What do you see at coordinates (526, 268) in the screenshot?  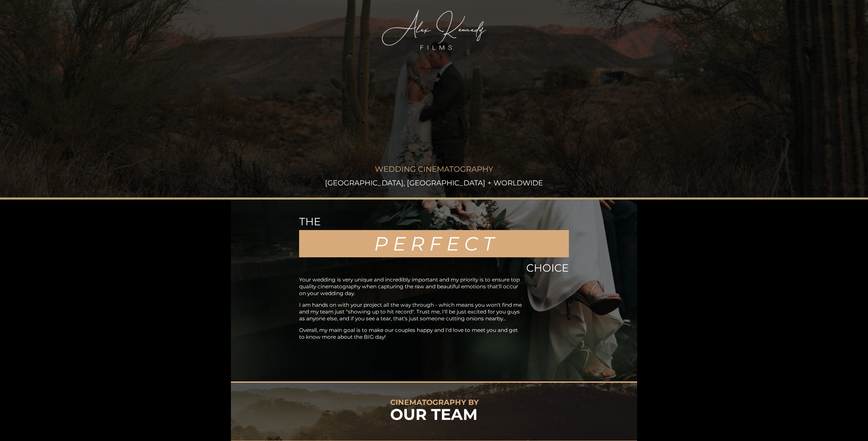 I see `h3: CHOICE` at bounding box center [526, 268].